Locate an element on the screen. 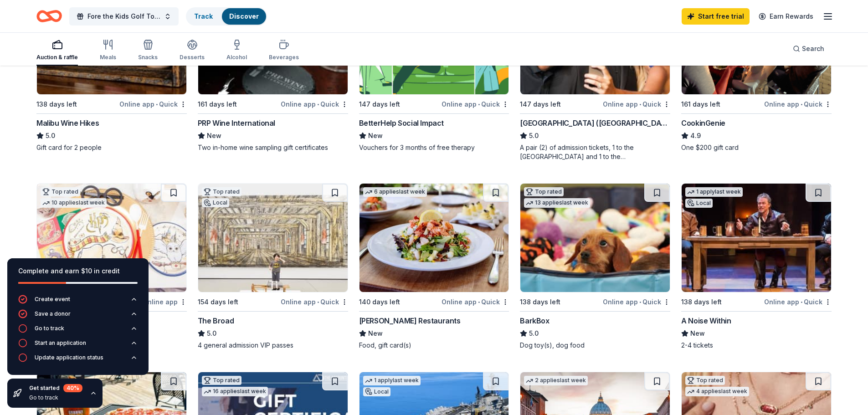 The height and width of the screenshot is (415, 868). div: 10 applies last week is located at coordinates (74, 203).